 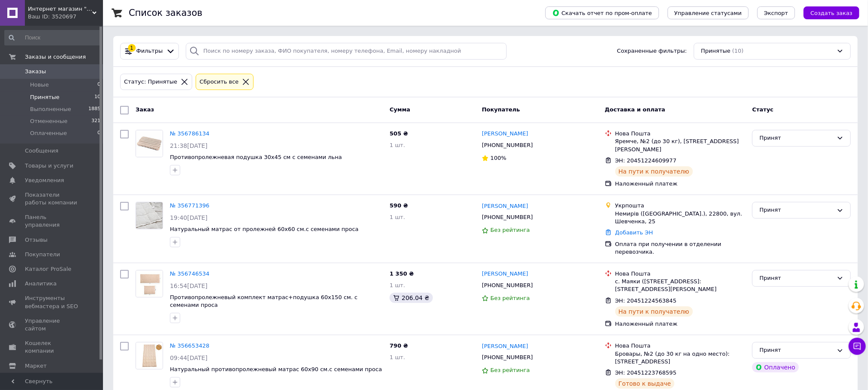 What do you see at coordinates (49, 166) in the screenshot?
I see `span: Товары и услуги` at bounding box center [49, 166].